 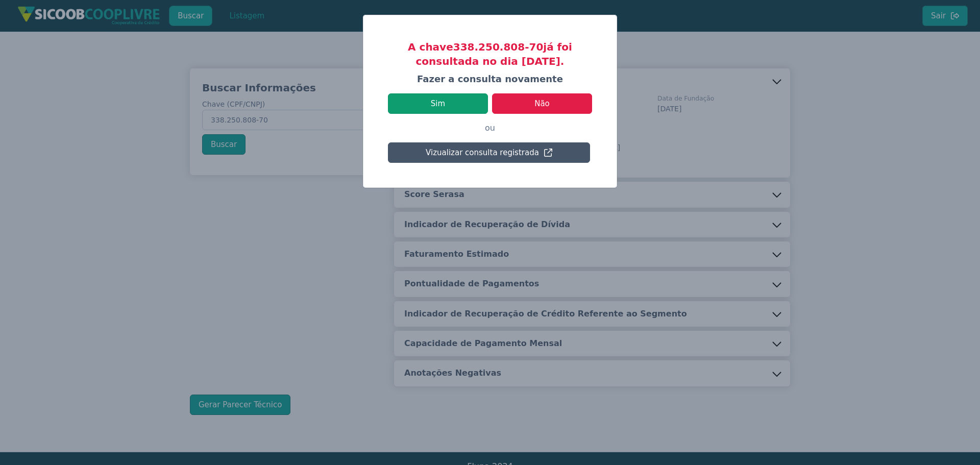 I want to click on p: ou, so click(x=490, y=128).